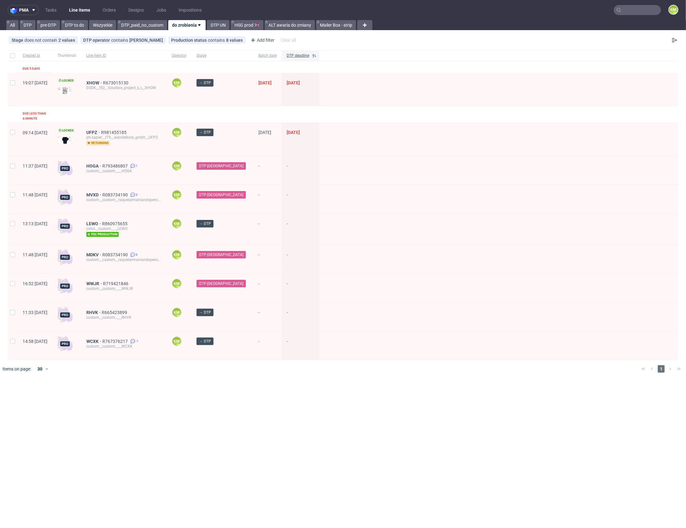 The image size is (686, 528). I want to click on a: RHVK, so click(94, 313).